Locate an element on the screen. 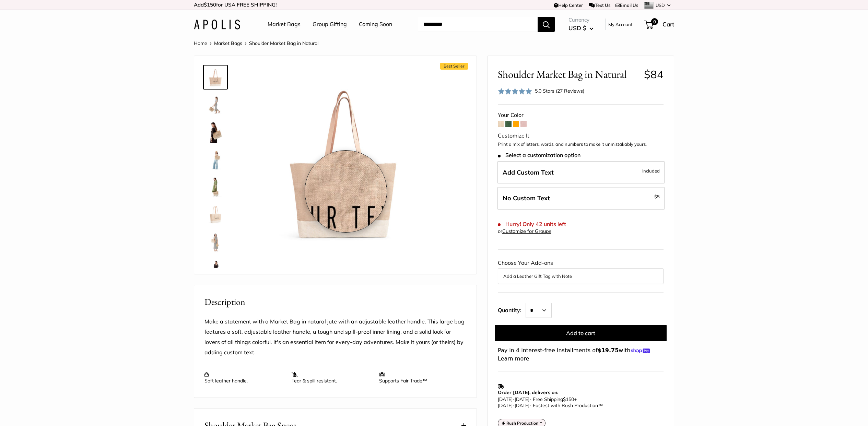  span: $5 is located at coordinates (656, 196).